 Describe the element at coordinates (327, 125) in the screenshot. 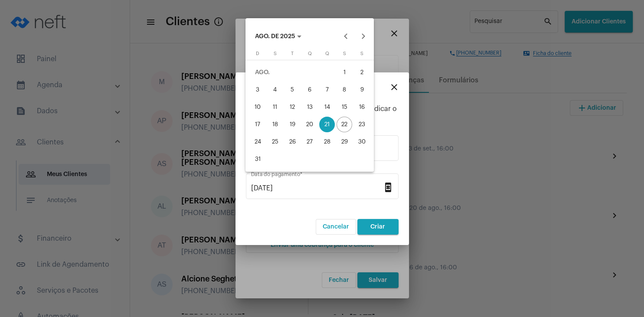

I see `button: 21 de agosto de 2025` at that location.